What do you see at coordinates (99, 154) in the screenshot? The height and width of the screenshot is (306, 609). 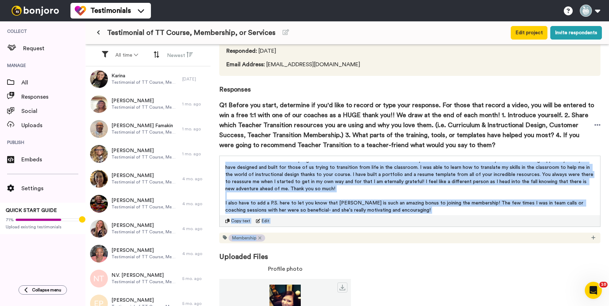 I see `img: e308b5a2-1181-43fe-a31e-2fea2127d05f.jpeg` at bounding box center [99, 154].